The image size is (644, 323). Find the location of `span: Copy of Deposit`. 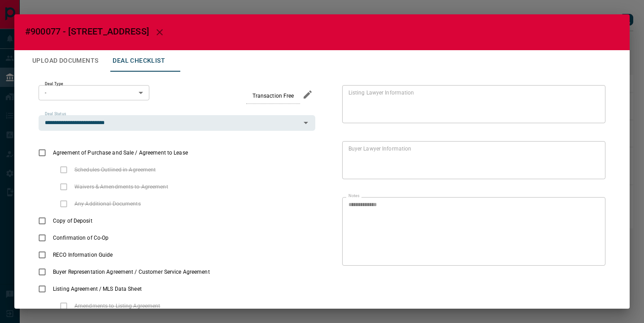

span: Copy of Deposit is located at coordinates (72, 221).